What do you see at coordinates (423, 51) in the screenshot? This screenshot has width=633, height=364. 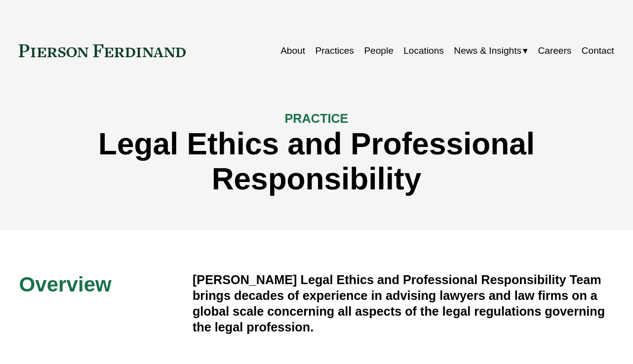 I see `a: Locations` at bounding box center [423, 51].